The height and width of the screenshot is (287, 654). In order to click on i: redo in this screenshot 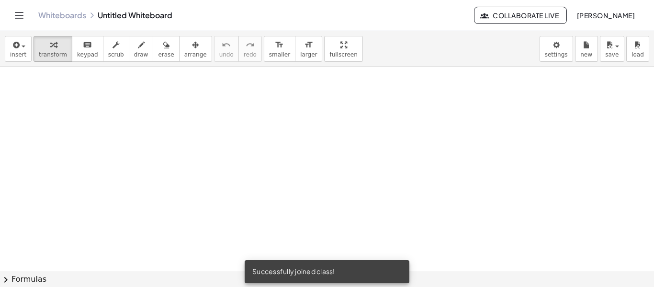, I will do `click(250, 45)`.